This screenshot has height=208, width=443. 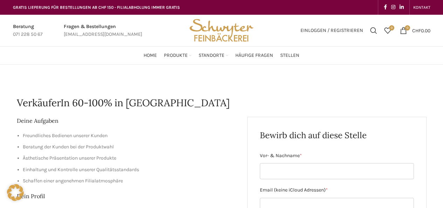 I want to click on a: Home, so click(x=150, y=55).